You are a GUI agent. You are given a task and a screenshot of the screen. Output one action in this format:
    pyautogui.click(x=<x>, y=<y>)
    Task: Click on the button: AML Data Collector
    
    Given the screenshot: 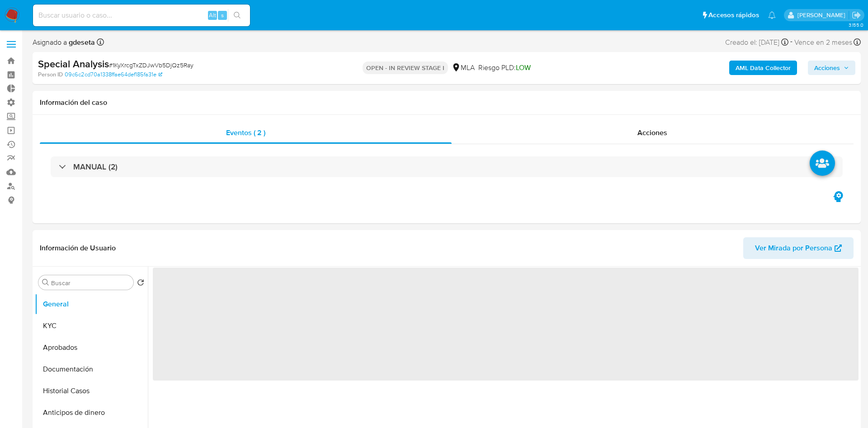 What is the action you would take?
    pyautogui.click(x=763, y=68)
    